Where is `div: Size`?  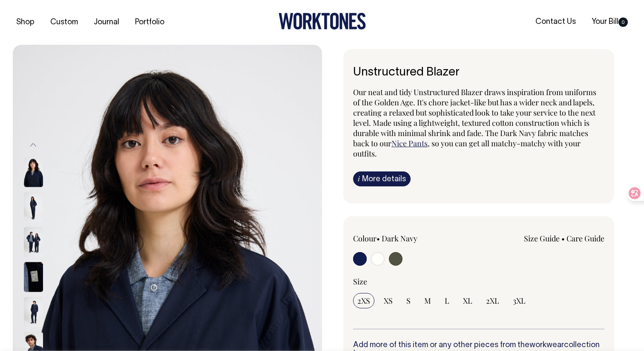 div: Size is located at coordinates (479, 281).